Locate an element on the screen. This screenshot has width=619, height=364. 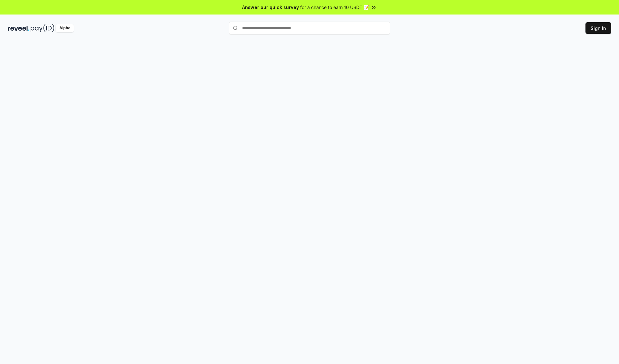
span: for a chance to earn 10 USDT 📝 is located at coordinates (335, 7).